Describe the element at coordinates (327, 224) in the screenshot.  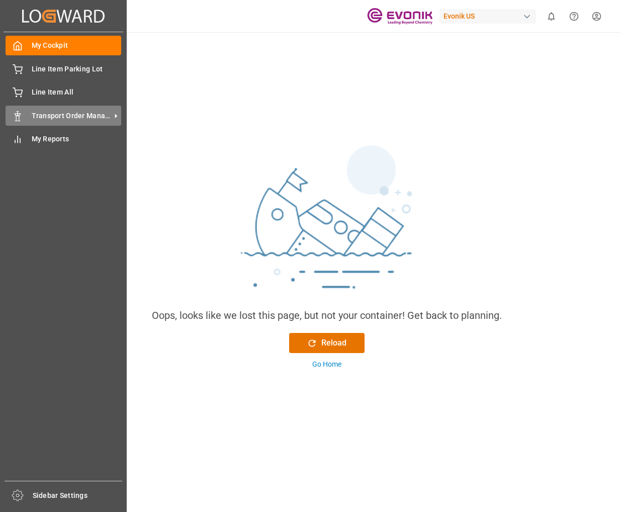
I see `img: sinking_ship.png` at that location.